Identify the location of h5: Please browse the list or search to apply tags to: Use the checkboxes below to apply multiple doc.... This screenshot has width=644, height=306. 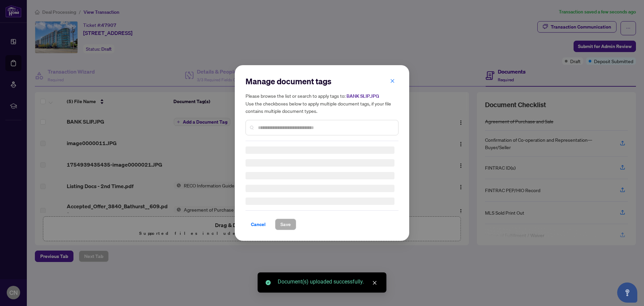
(322, 103).